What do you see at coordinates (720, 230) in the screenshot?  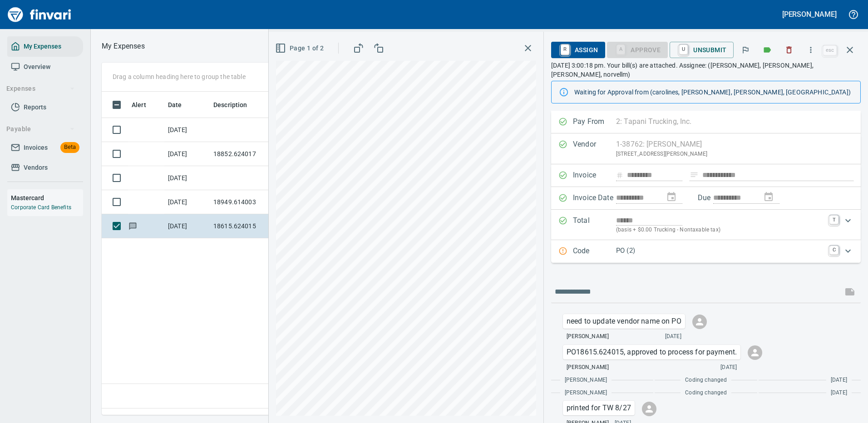 I see `p: (basis + $0.00 Trucking - Nontaxable tax)` at bounding box center [720, 230].